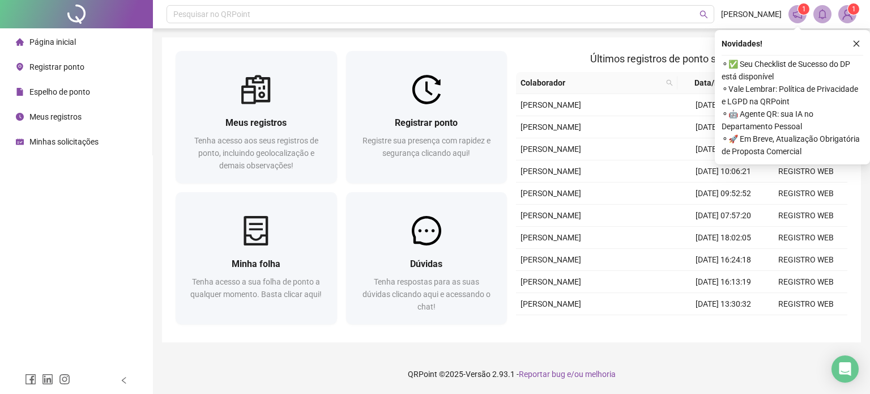 This screenshot has height=394, width=870. What do you see at coordinates (256, 153) in the screenshot?
I see `span: Tenha acesso aos seus registros de ponto, incluindo geolocalização e demais observações!` at bounding box center [256, 153].